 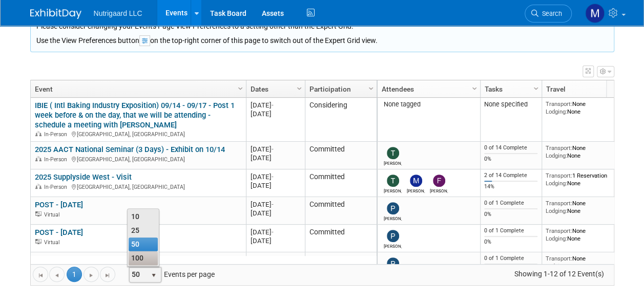 I want to click on li: 25, so click(x=143, y=230).